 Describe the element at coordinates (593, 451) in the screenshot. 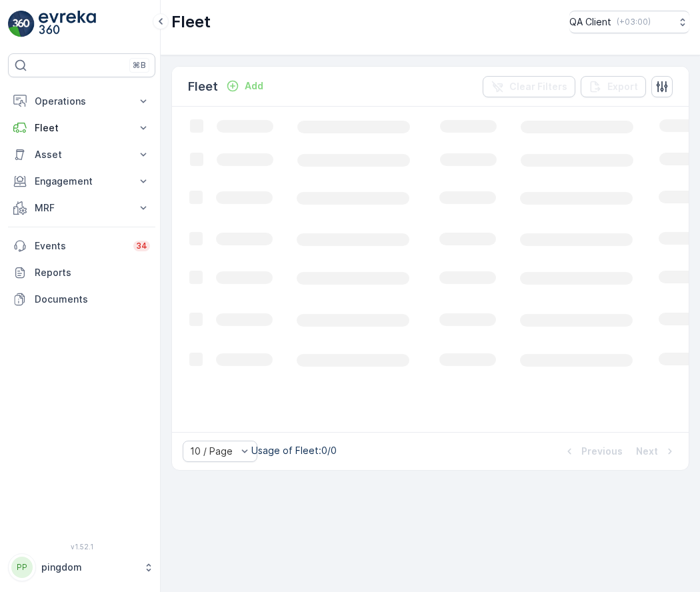

I see `button: Previous` at that location.